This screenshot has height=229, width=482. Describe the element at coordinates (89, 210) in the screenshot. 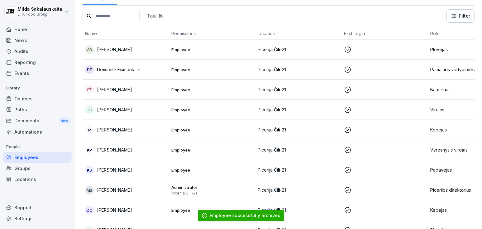

I see `div: OO` at that location.